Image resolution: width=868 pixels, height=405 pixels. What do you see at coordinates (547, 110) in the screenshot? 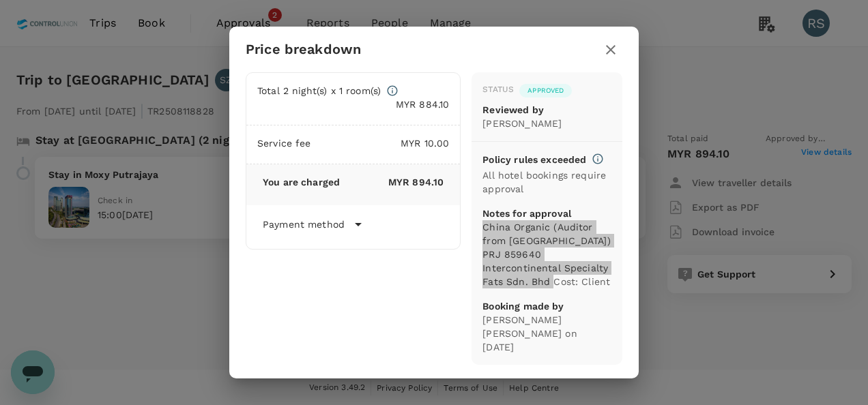
I see `p: Reviewed by` at bounding box center [547, 110].